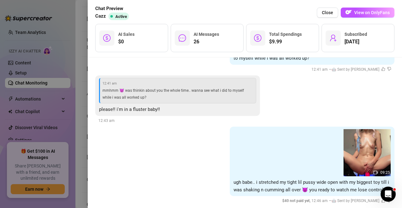 Image resolution: width=402 pixels, height=208 pixels. Describe the element at coordinates (121, 16) in the screenshot. I see `span: Active` at that location.